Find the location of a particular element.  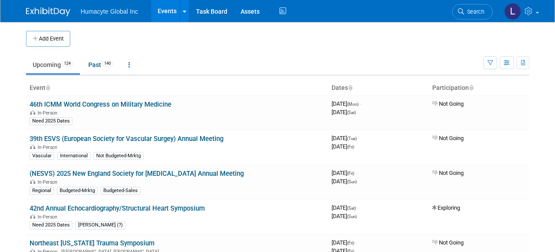

a: 46th ICMM World Congress on Military Medicine is located at coordinates (100, 105).